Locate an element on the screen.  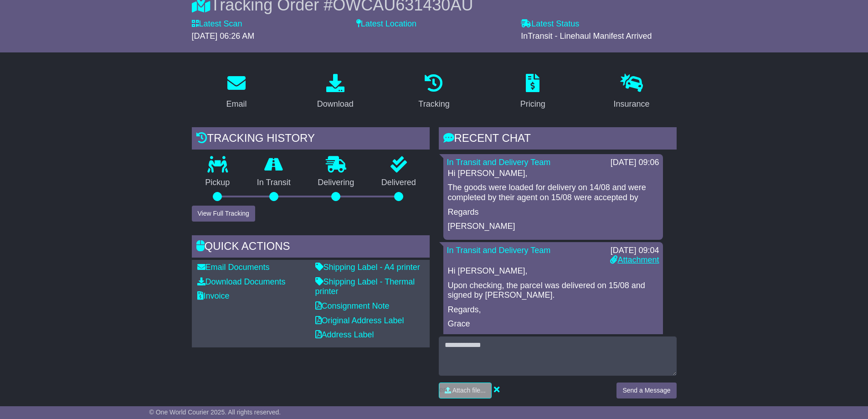
p: Regards is located at coordinates (553, 213).